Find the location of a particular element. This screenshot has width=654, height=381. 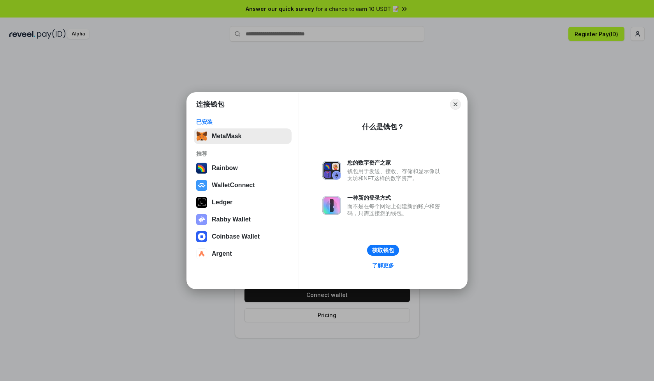

div: 获取钱包 is located at coordinates (383, 250).